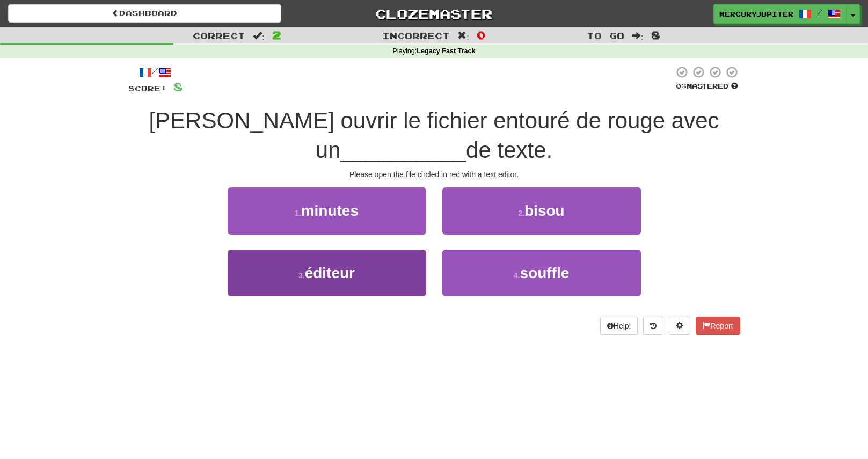 This screenshot has height=459, width=868. Describe the element at coordinates (619, 326) in the screenshot. I see `button: Help!` at that location.